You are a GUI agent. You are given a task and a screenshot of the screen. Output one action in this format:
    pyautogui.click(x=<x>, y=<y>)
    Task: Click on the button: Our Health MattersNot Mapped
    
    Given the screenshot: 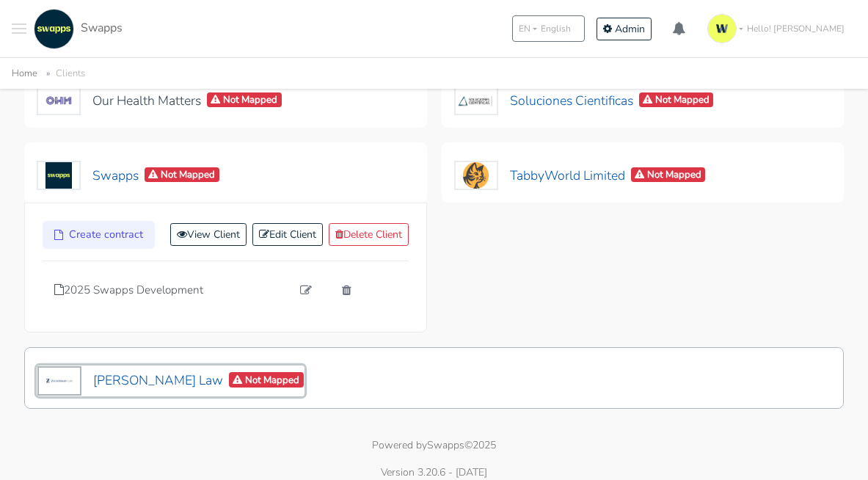 What is the action you would take?
    pyautogui.click(x=159, y=101)
    